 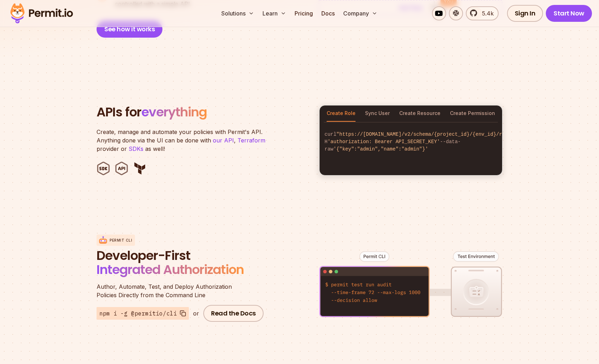 I want to click on p: Policies Directly from the Command Line, so click(x=181, y=291).